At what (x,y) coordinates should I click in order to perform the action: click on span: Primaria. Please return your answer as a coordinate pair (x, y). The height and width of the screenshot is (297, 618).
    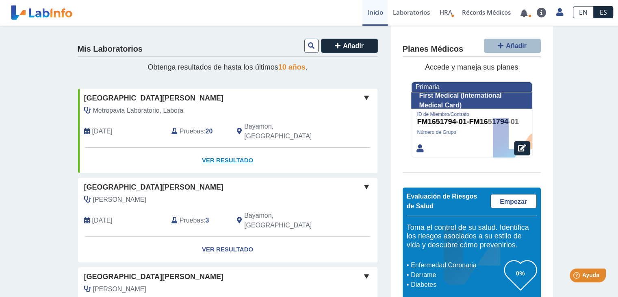
    Looking at the image, I should click on (428, 87).